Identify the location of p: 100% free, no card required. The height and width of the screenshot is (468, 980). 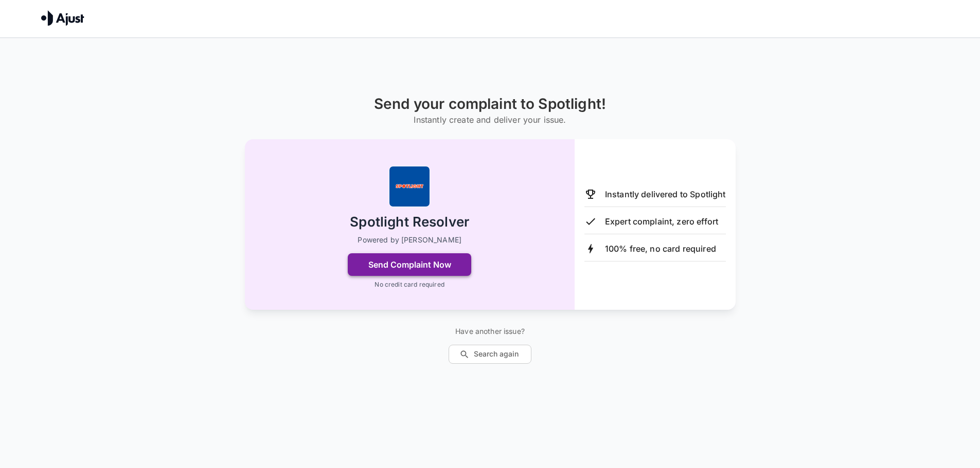
(661, 249).